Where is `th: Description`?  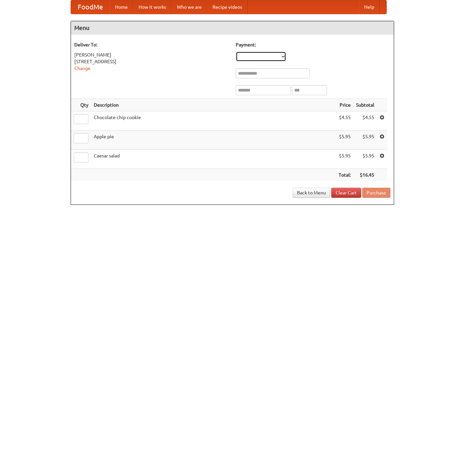 th: Description is located at coordinates (214, 105).